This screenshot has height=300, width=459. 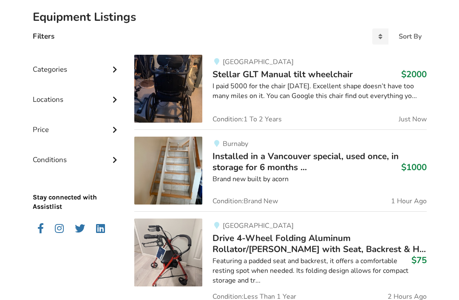 I want to click on h4: Filters, so click(x=43, y=36).